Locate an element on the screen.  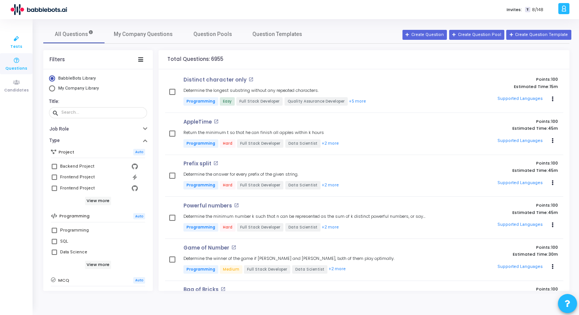
mat-icon: search is located at coordinates (57, 113).